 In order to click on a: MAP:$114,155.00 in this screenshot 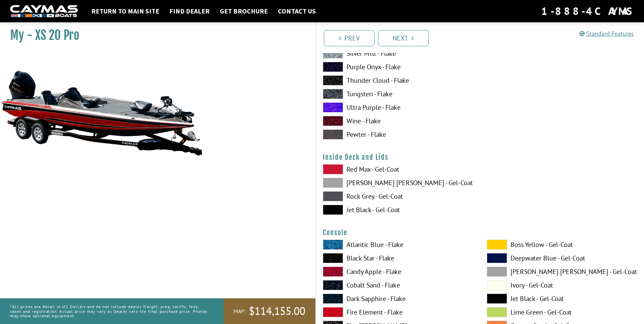, I will do `click(270, 311)`.